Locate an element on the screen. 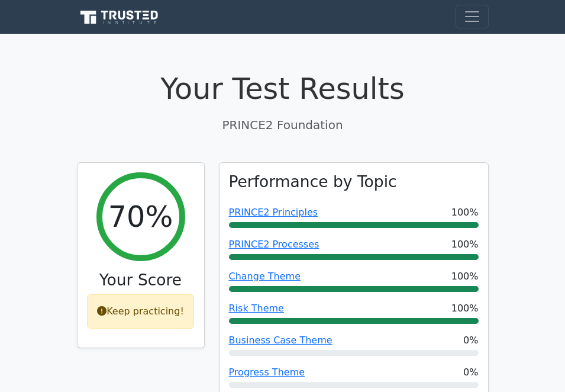  a: PRINCE2 Processes is located at coordinates (274, 244).